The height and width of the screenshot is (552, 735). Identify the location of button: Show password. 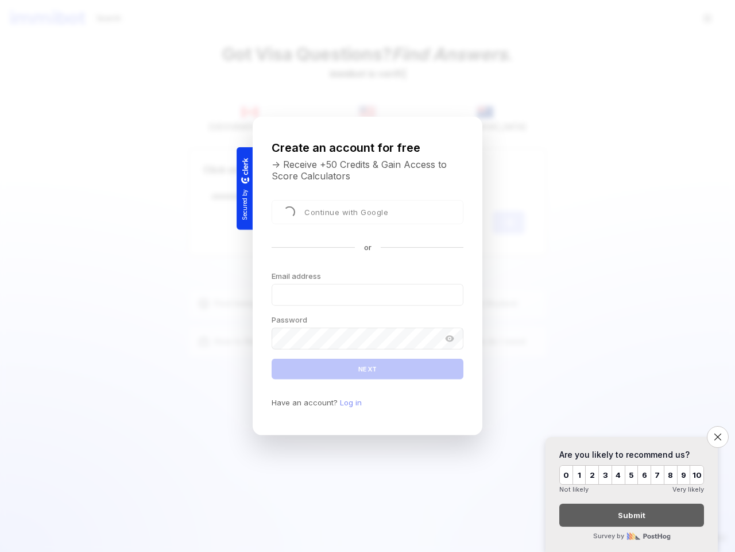
(450, 338).